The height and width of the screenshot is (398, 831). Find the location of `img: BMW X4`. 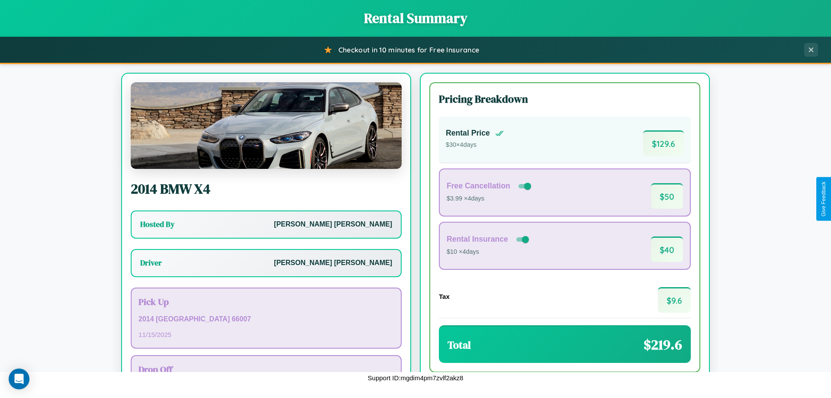

img: BMW X4 is located at coordinates (266, 125).